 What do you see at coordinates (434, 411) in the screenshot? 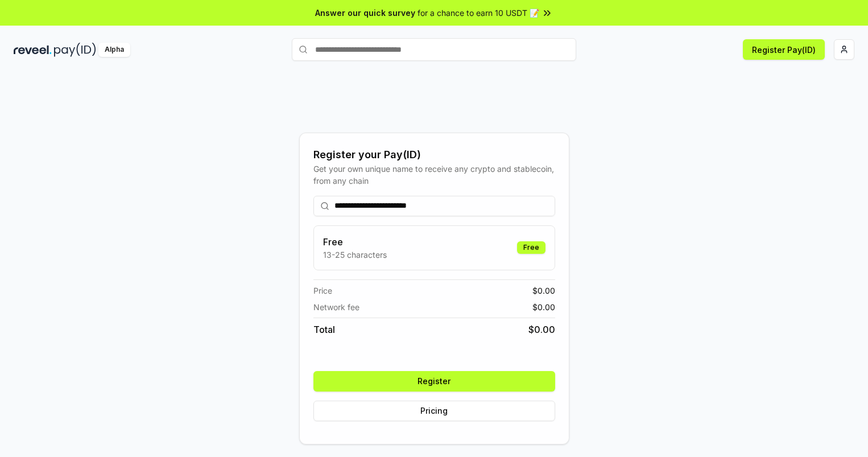
I see `button: Pricing` at bounding box center [434, 411].